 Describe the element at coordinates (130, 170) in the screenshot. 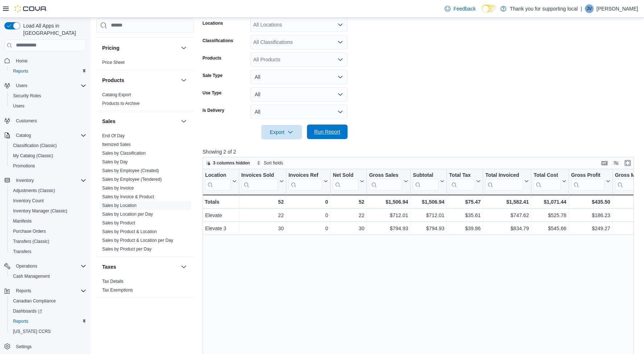

I see `a: Sales by Employee (Created)` at that location.